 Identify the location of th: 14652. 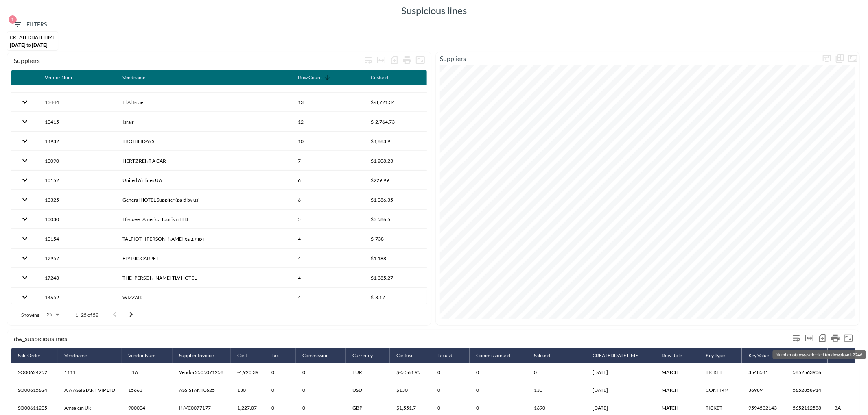
(77, 297).